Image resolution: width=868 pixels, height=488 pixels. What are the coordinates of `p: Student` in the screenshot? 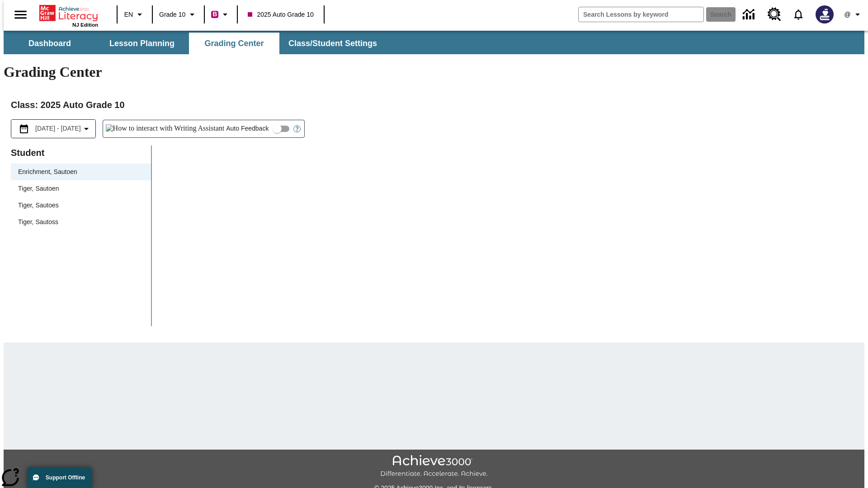 It's located at (81, 153).